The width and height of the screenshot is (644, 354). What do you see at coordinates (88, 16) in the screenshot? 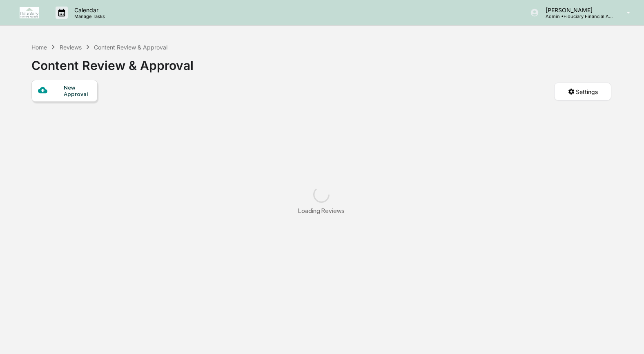
I see `p: Manage Tasks` at bounding box center [88, 16].